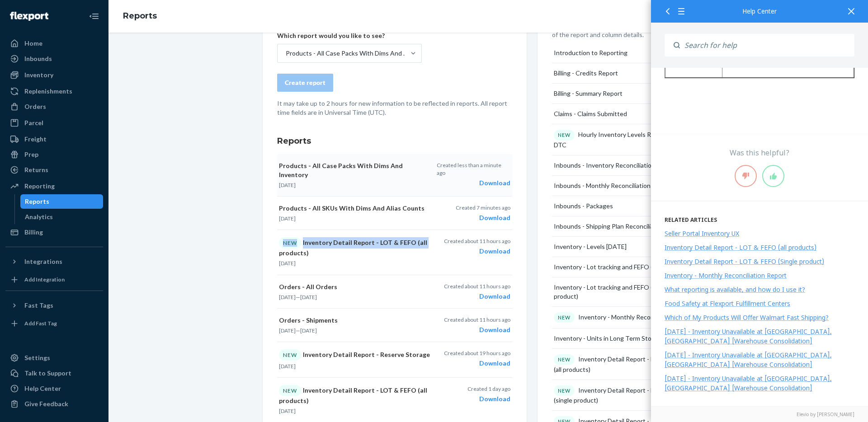 The width and height of the screenshot is (868, 422). I want to click on td: BARCODE, so click(43, 370).